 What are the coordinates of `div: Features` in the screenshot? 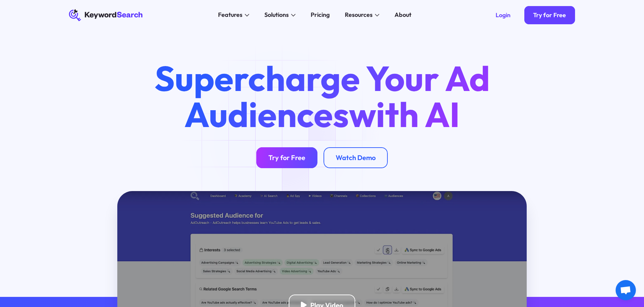 It's located at (230, 14).